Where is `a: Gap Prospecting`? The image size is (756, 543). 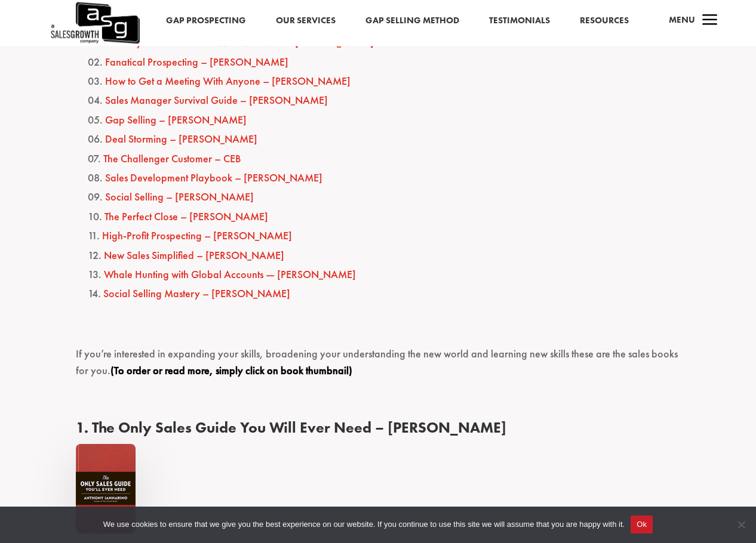 a: Gap Prospecting is located at coordinates (206, 21).